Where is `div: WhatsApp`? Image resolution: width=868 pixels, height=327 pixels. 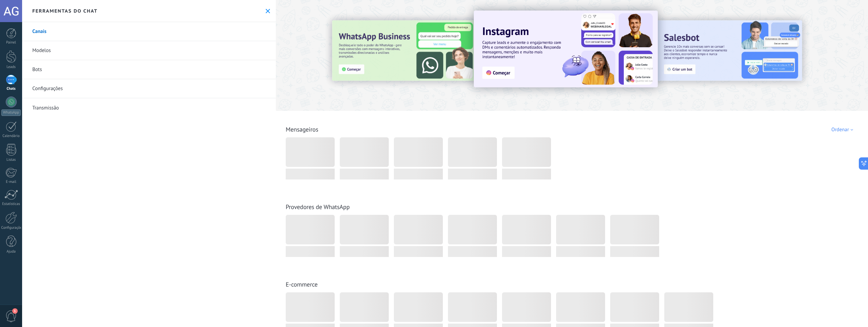 div: WhatsApp is located at coordinates (11, 113).